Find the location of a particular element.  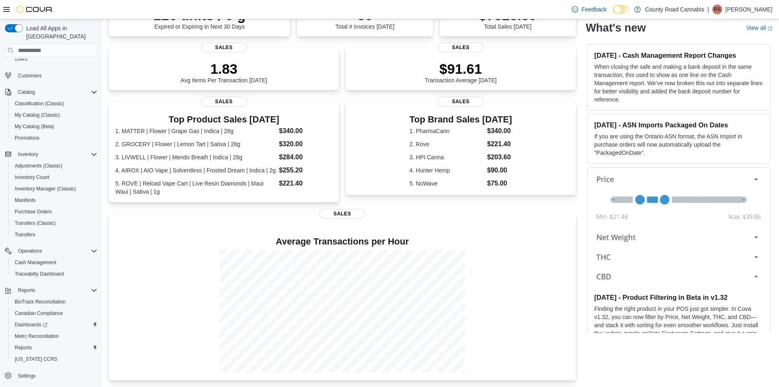

span: Operations is located at coordinates (56, 251).